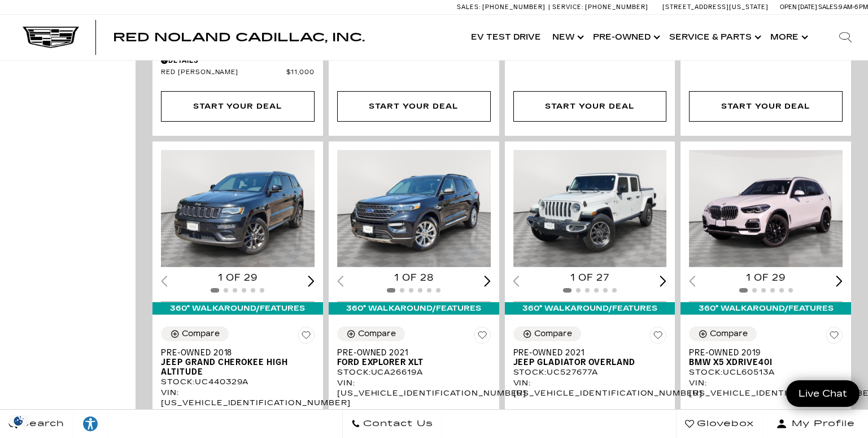  What do you see at coordinates (414, 372) in the screenshot?
I see `div: Stock : UCA26619A` at bounding box center [414, 372].